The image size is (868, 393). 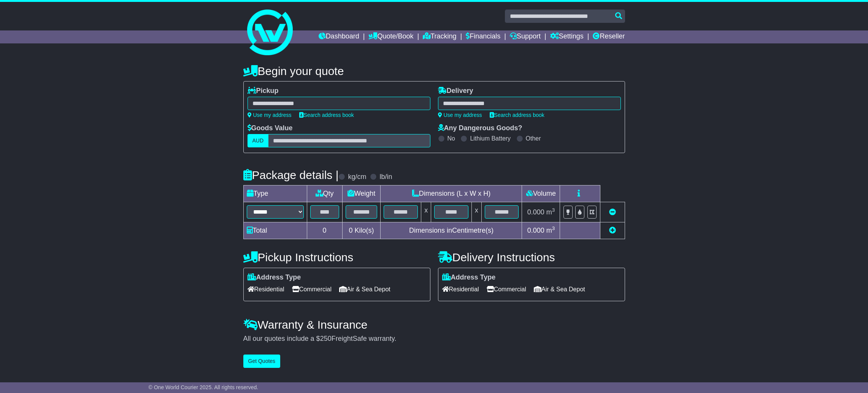 I want to click on label: Lithium Battery, so click(x=490, y=138).